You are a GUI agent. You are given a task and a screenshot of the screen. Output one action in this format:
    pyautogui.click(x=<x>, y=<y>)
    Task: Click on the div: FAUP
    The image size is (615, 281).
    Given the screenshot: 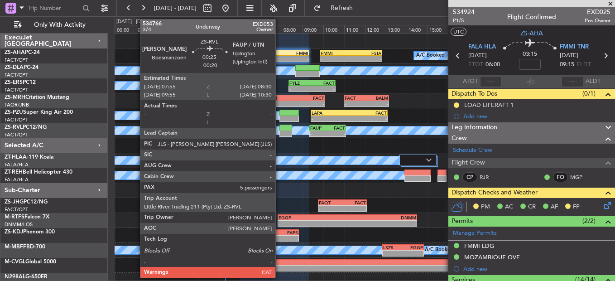 What is the action you would take?
    pyautogui.click(x=319, y=128)
    